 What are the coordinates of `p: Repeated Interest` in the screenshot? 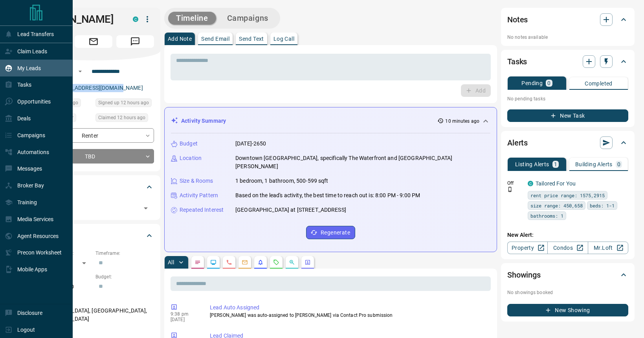 It's located at (201, 210).